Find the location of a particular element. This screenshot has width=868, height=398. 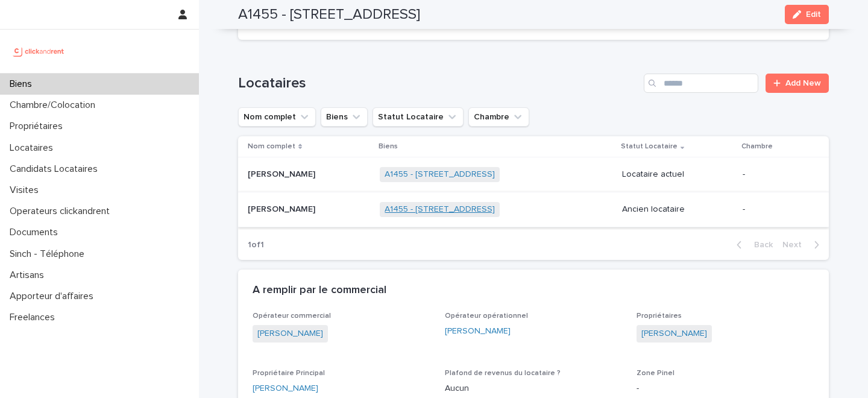

span: Edit is located at coordinates (814, 15).